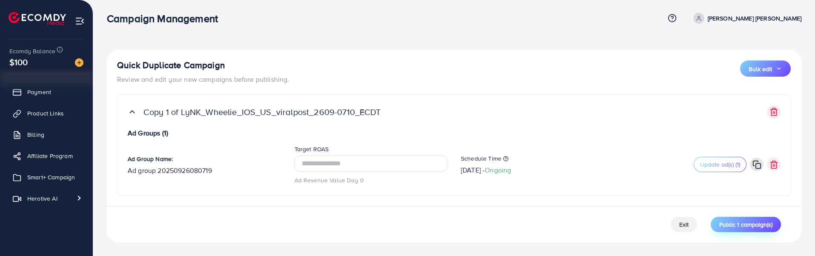 This screenshot has width=815, height=256. What do you see at coordinates (150, 159) in the screenshot?
I see `label: Ad Group Name:` at bounding box center [150, 159].